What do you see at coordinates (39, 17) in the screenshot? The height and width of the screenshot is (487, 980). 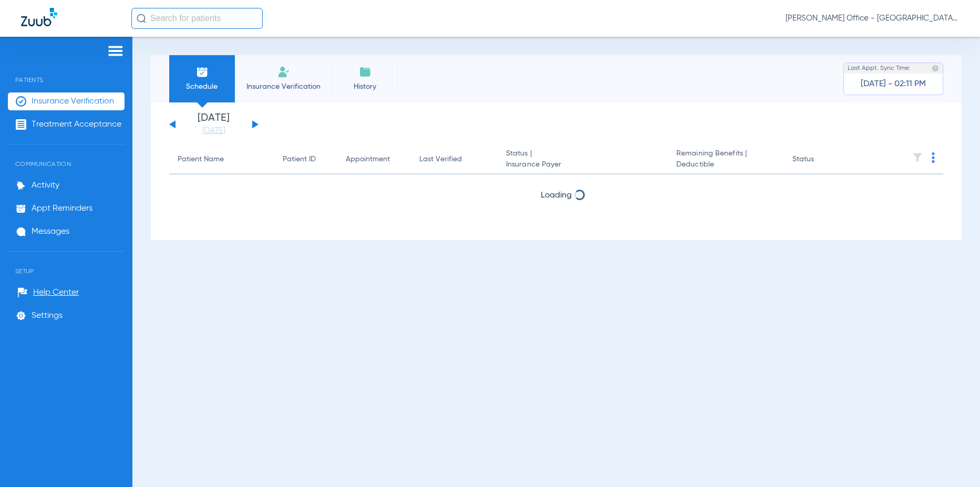 I see `img: Zuub Logo` at bounding box center [39, 17].